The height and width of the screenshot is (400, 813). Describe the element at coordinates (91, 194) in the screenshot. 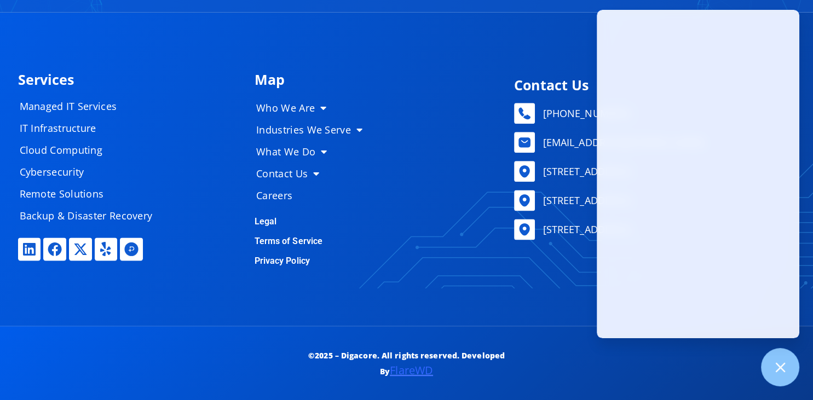

I see `a: Remote Solutions` at that location.